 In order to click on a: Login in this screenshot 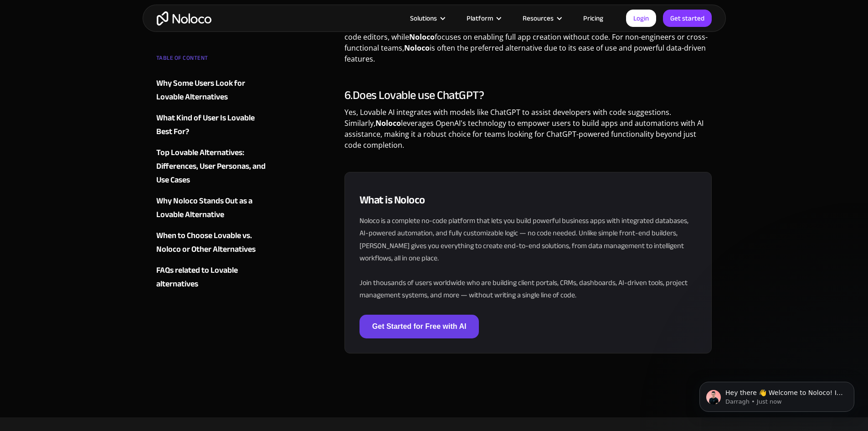, I will do `click(641, 18)`.